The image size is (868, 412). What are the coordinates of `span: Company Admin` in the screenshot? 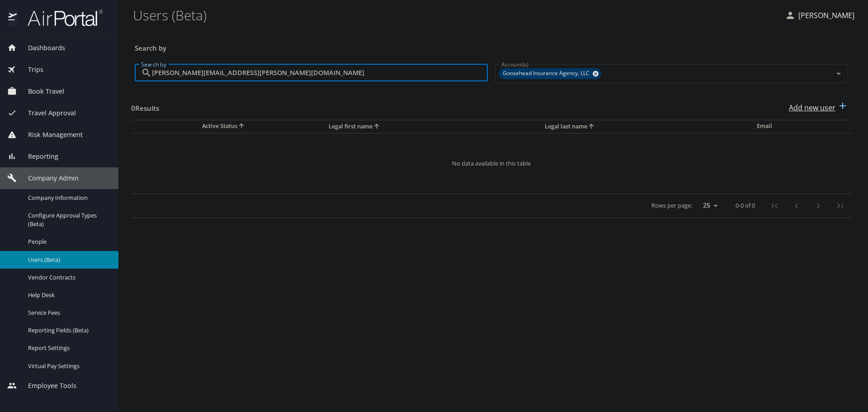 It's located at (47, 178).